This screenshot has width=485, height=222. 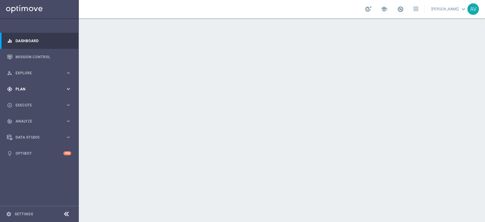 What do you see at coordinates (39, 57) in the screenshot?
I see `div: Mission Control` at bounding box center [39, 57].